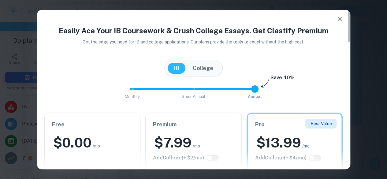  I want to click on img: subscription-arrow.svg, so click(265, 83).